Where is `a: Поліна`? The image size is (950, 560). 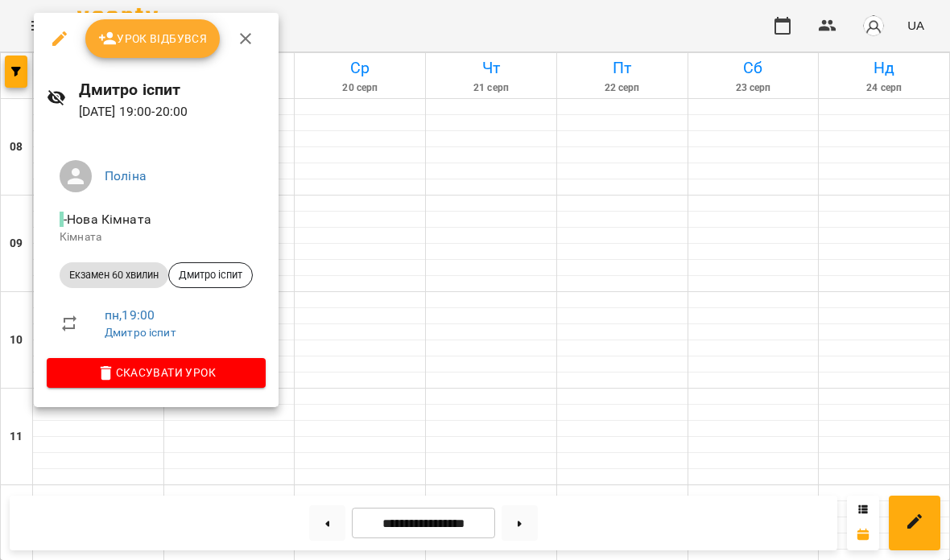
a: Поліна is located at coordinates (125, 176).